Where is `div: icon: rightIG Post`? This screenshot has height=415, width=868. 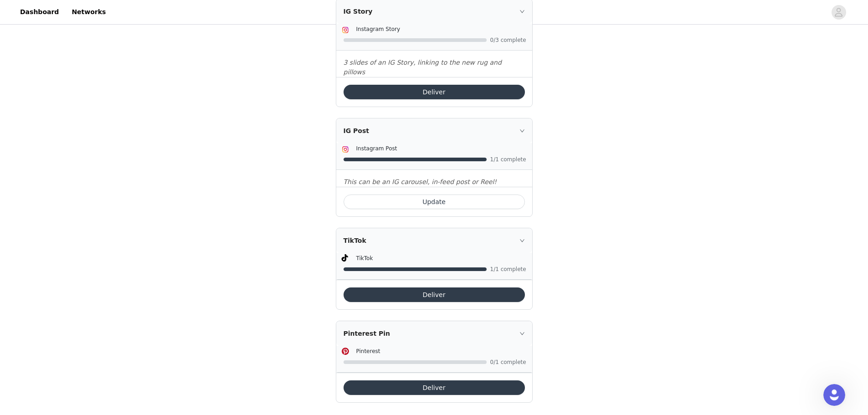 div: icon: rightIG Post is located at coordinates (434, 131).